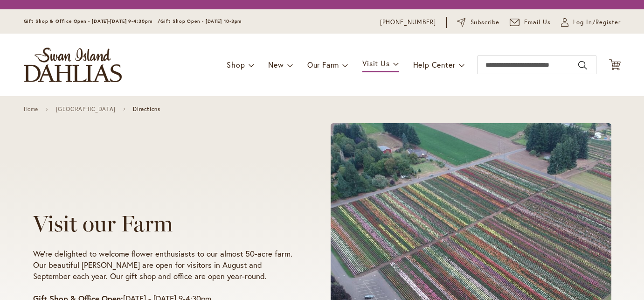 Image resolution: width=644 pixels, height=300 pixels. Describe the element at coordinates (485, 22) in the screenshot. I see `span: Subscribe` at that location.